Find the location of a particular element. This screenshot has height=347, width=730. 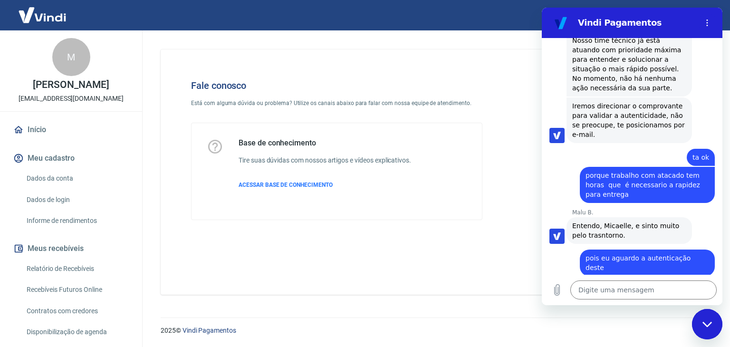

div: M is located at coordinates (71, 57).